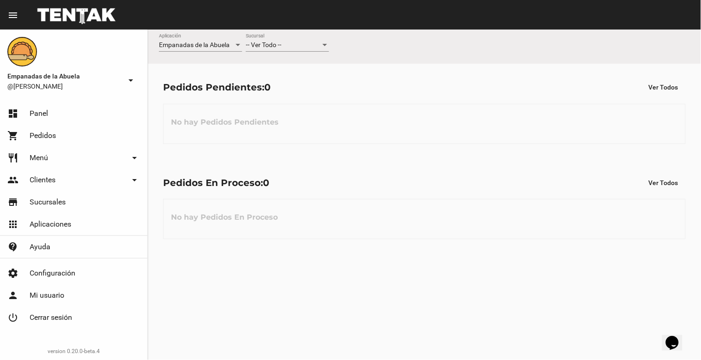 The width and height of the screenshot is (701, 360). Describe the element at coordinates (52, 274) in the screenshot. I see `span: Configuración` at that location.